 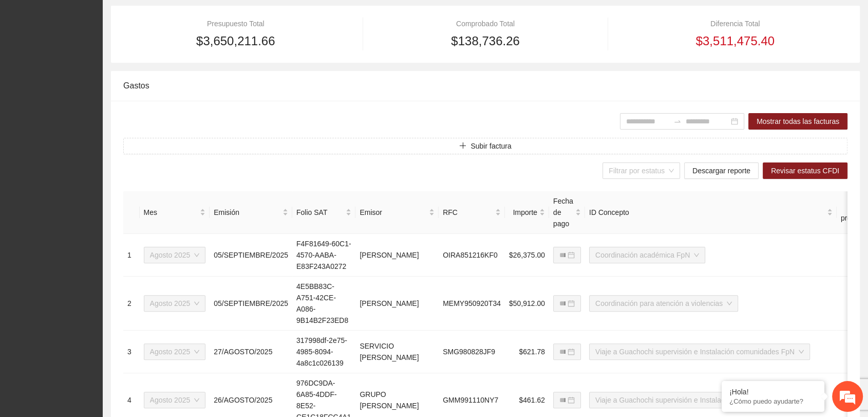 I want to click on th: Folio SAT, so click(x=324, y=212).